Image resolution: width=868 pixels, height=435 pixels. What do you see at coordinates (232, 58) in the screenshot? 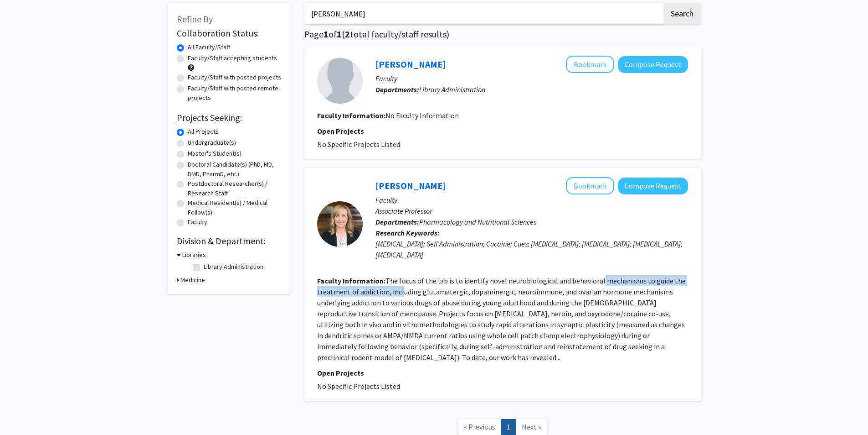
I see `label: Faculty/Staff accepting students` at bounding box center [232, 58].